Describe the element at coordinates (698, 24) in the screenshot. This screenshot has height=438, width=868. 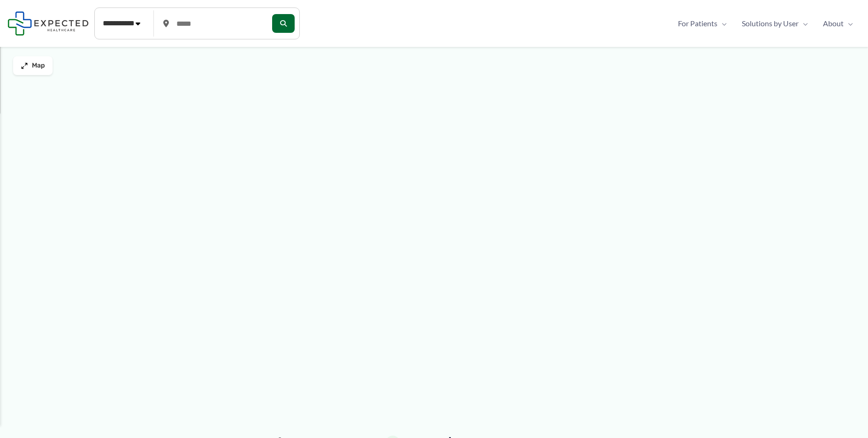
I see `span: For Patients` at that location.